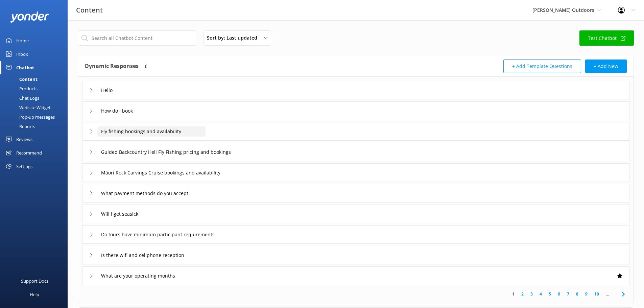 This screenshot has width=644, height=308. I want to click on a: Website Widget, so click(36, 108).